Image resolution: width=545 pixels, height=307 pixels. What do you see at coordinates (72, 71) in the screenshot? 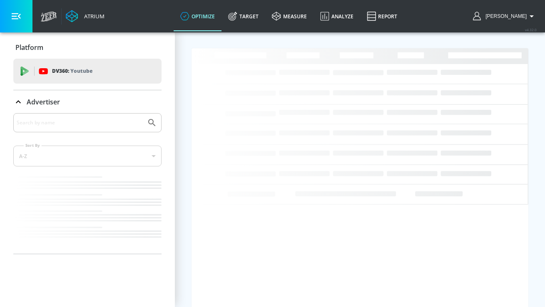
I see `p: DV360:` at bounding box center [72, 71].